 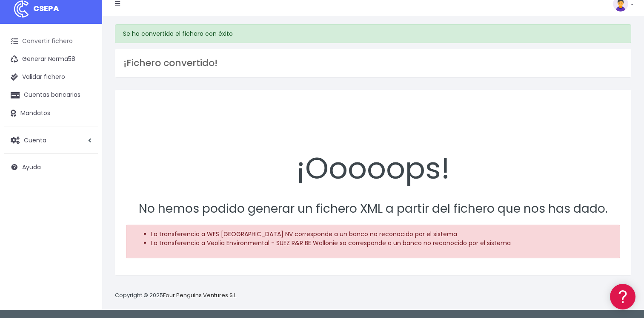 I want to click on a: Generar Norma58, so click(x=51, y=59).